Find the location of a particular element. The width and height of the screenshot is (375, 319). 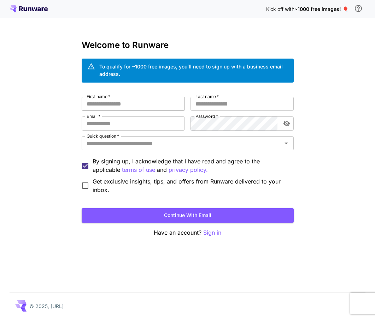

h3: Welcome to Runware is located at coordinates (187, 45).